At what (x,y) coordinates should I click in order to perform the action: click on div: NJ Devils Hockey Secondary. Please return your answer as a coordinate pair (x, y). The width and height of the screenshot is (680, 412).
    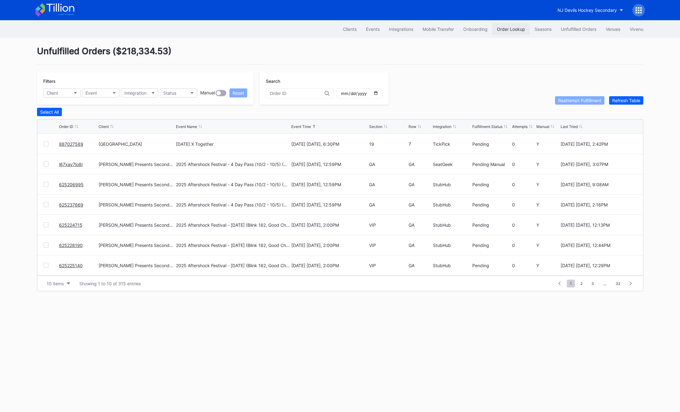
    Looking at the image, I should click on (587, 10).